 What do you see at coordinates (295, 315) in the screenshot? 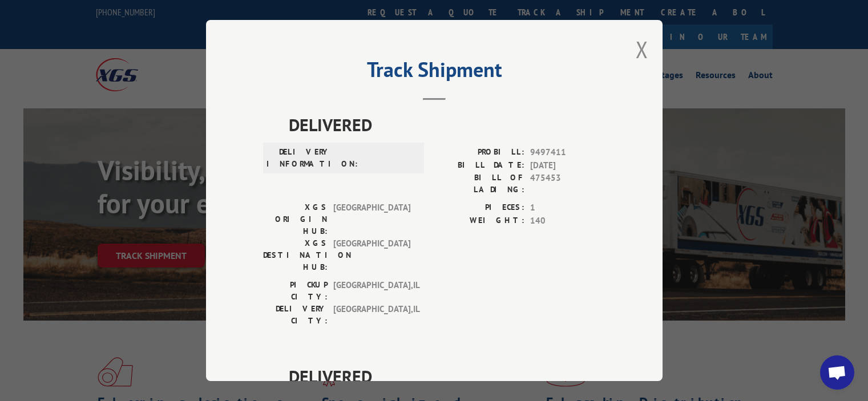
I see `label: DELIVERY CITY:` at bounding box center [295, 315].